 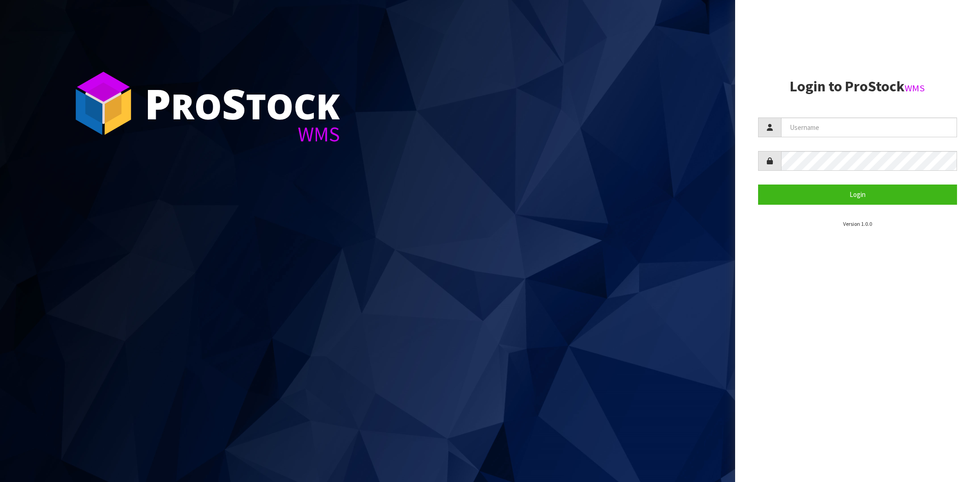 What do you see at coordinates (158, 103) in the screenshot?
I see `span: P` at bounding box center [158, 103].